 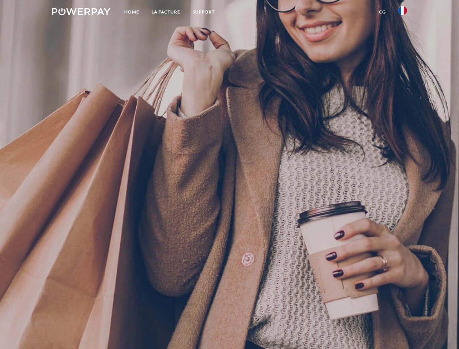 I want to click on a: Support, so click(x=203, y=12).